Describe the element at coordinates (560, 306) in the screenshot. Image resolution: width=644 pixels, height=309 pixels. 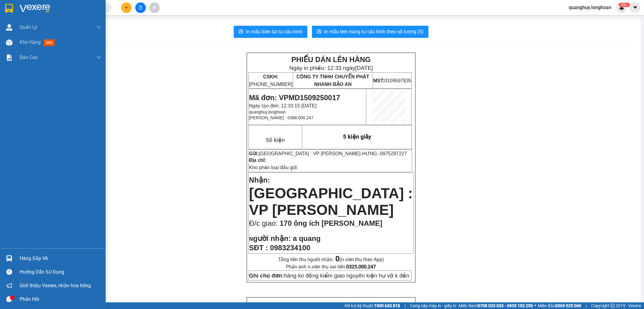
I see `span: Miền Bắc` at that location.